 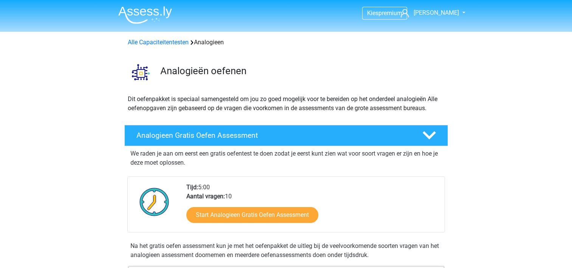 I want to click on img: Klok, so click(x=154, y=201).